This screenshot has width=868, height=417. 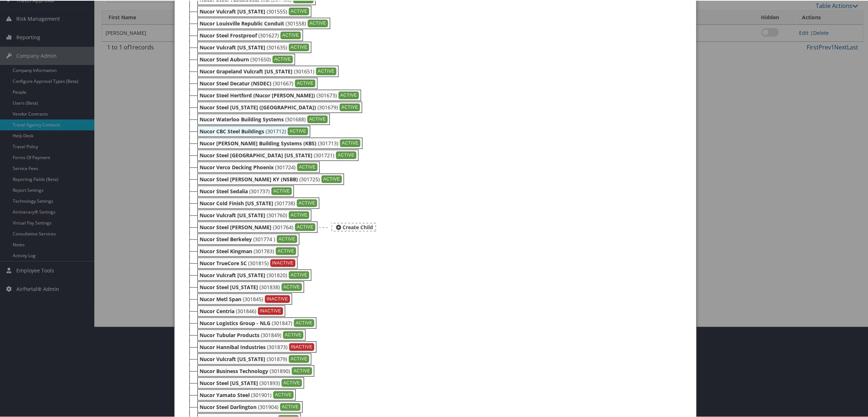 I want to click on div: (301673), so click(x=279, y=94).